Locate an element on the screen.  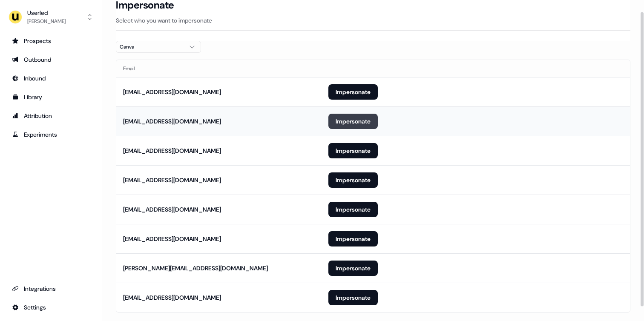
div: Settings is located at coordinates (50, 308).